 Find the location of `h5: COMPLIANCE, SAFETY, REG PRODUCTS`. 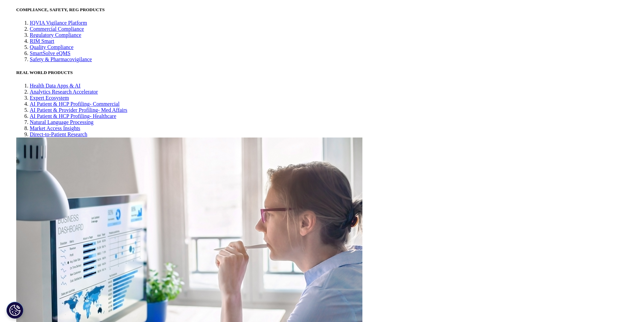

h5: COMPLIANCE, SAFETY, REG PRODUCTS is located at coordinates (329, 10).